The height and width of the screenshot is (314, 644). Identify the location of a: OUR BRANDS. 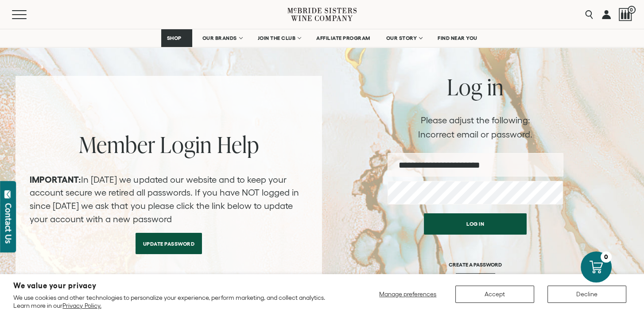
(222, 38).